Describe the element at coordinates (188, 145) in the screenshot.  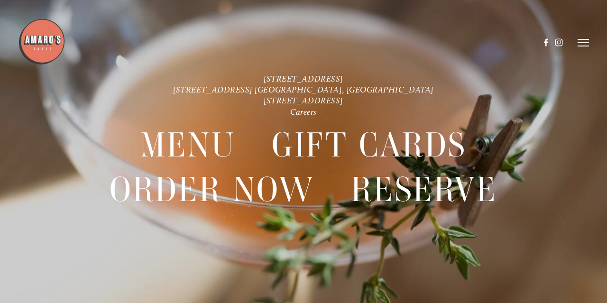
I see `a: Menu` at that location.